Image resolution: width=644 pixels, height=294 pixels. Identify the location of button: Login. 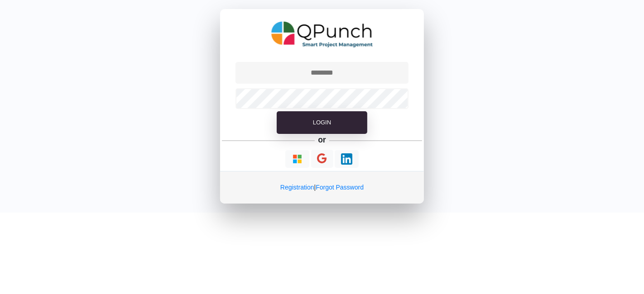
(322, 123).